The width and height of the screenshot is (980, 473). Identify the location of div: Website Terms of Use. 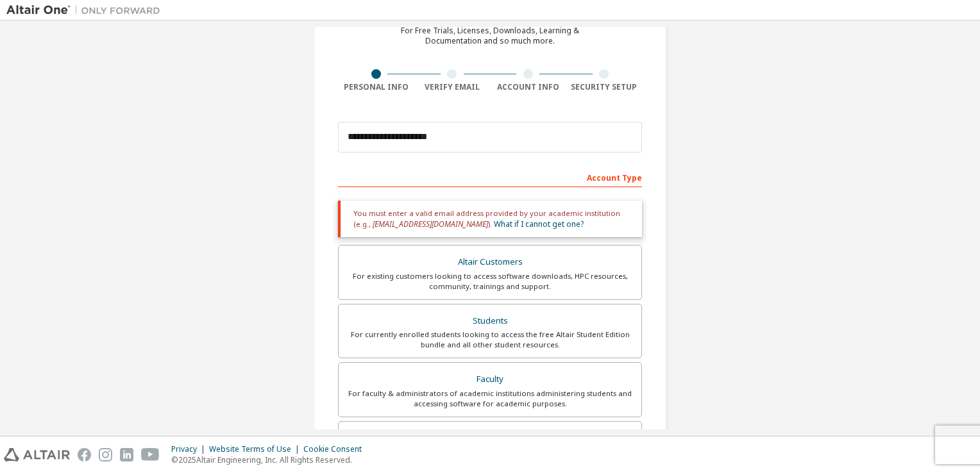
(256, 450).